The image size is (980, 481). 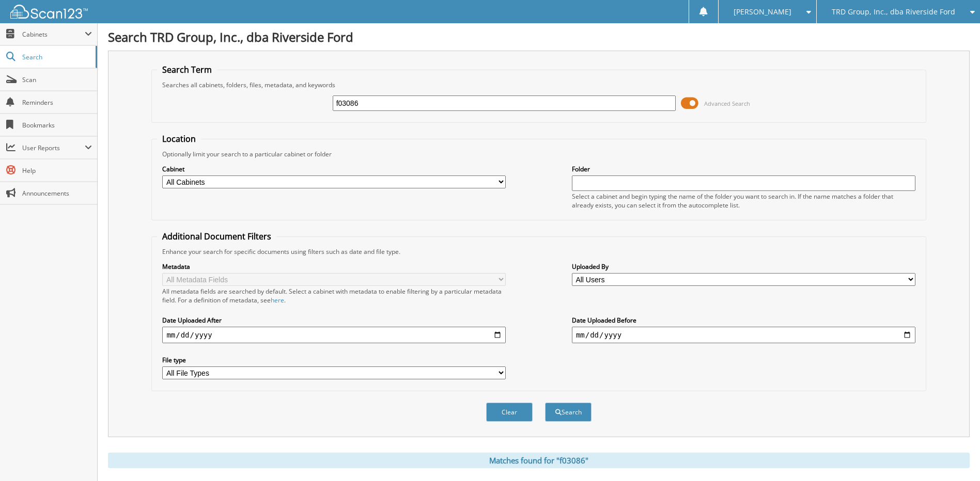 What do you see at coordinates (179, 138) in the screenshot?
I see `legend: Location` at bounding box center [179, 138].